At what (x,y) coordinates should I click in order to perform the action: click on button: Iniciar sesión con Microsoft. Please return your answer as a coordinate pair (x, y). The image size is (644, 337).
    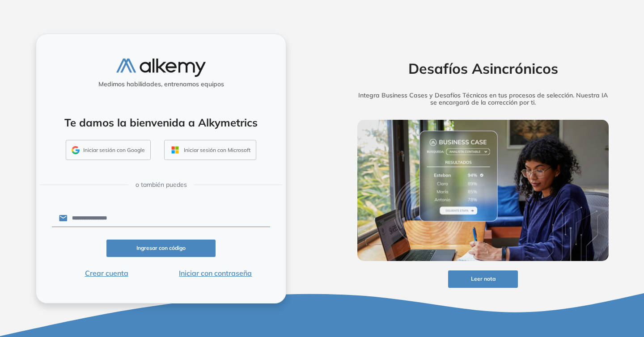
    Looking at the image, I should click on (210, 151).